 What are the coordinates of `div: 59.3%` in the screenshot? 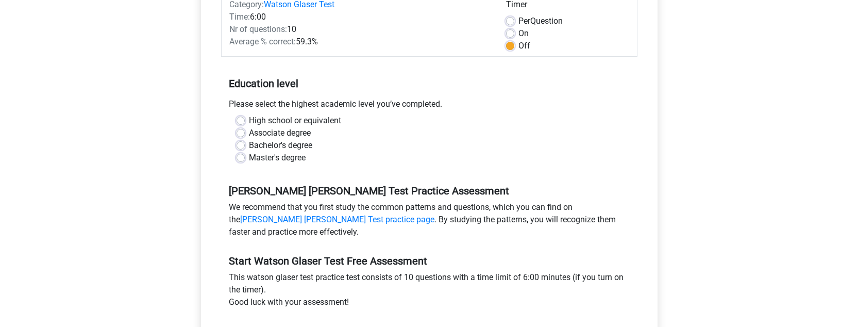 It's located at (359, 42).